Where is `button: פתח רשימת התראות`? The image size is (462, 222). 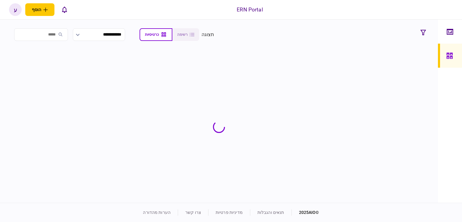
button: פתח רשימת התראות is located at coordinates (64, 10).